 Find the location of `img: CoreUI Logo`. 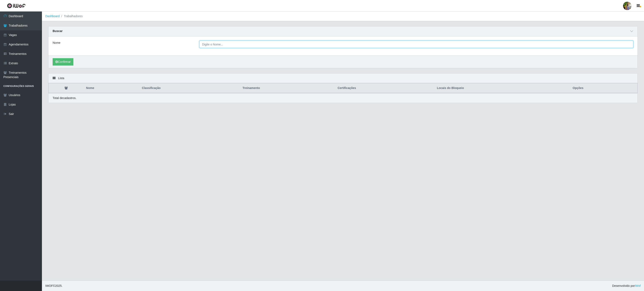

img: CoreUI Logo is located at coordinates (16, 6).